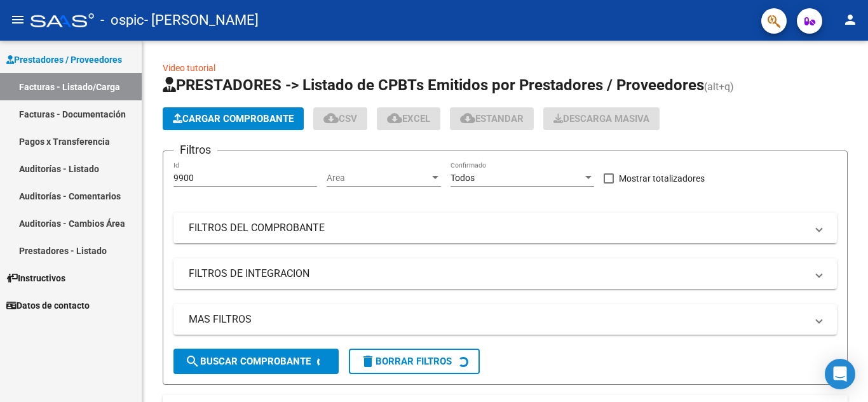  I want to click on span: (alt+q), so click(719, 87).